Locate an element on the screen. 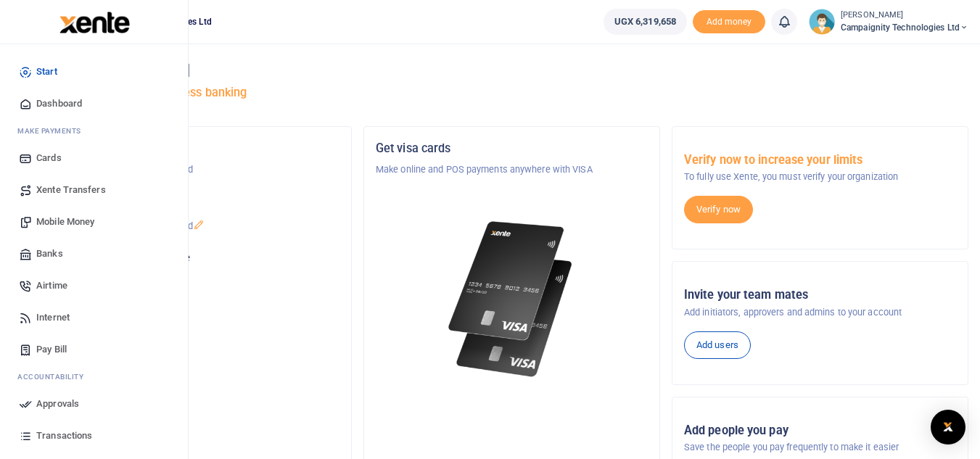  a: logo-small logo-large logo-large is located at coordinates (93, 21).